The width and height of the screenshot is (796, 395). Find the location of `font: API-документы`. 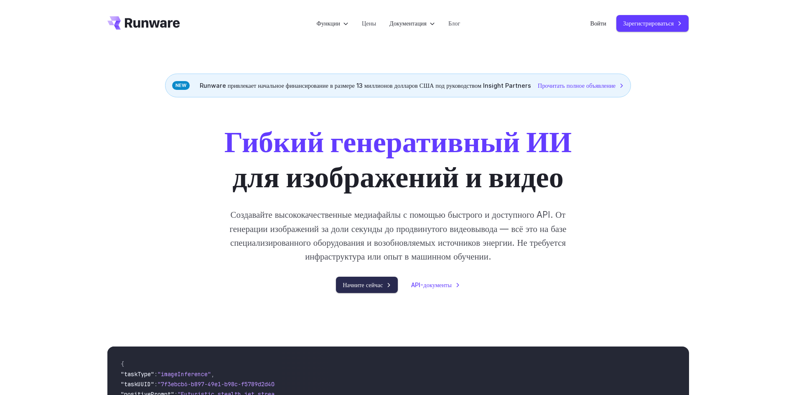

font: API-документы is located at coordinates (431, 284).